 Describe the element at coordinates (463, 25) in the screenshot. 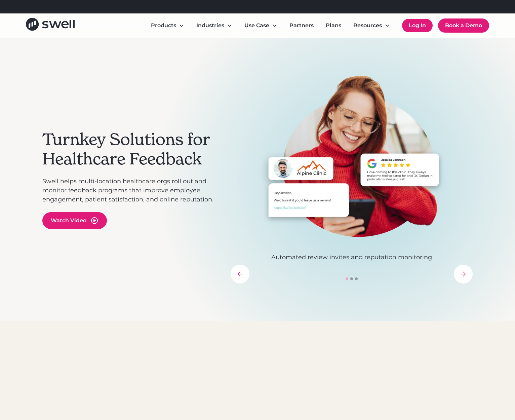

I see `a: Book a Demo` at that location.